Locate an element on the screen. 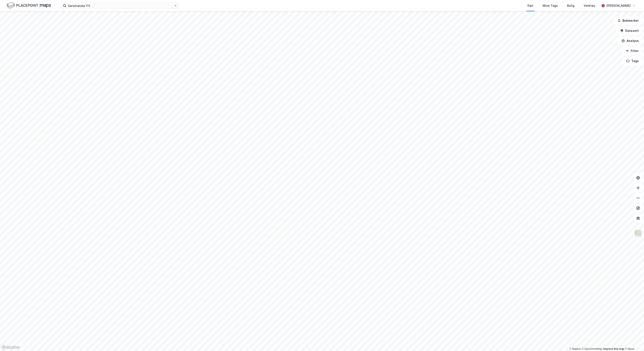 This screenshot has height=351, width=644. div: Mine Tags is located at coordinates (550, 6).